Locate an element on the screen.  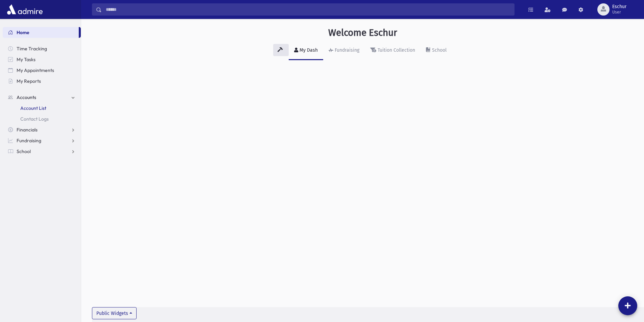
a: Home is located at coordinates (40, 32).